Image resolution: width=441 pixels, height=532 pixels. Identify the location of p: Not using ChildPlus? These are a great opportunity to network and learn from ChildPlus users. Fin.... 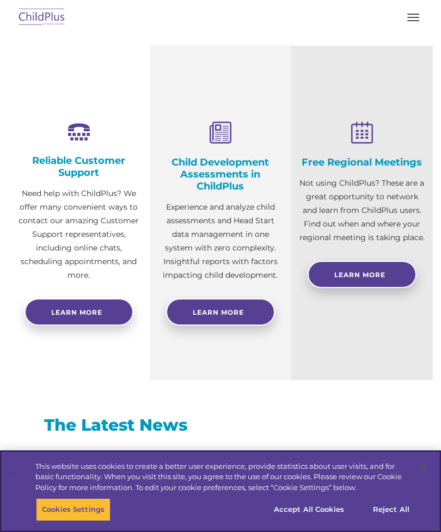
(362, 210).